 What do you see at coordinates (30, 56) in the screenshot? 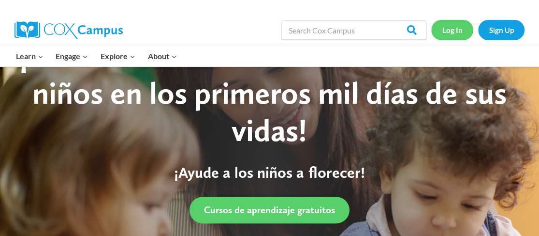
I see `button: Child menu of Learn` at bounding box center [30, 56].